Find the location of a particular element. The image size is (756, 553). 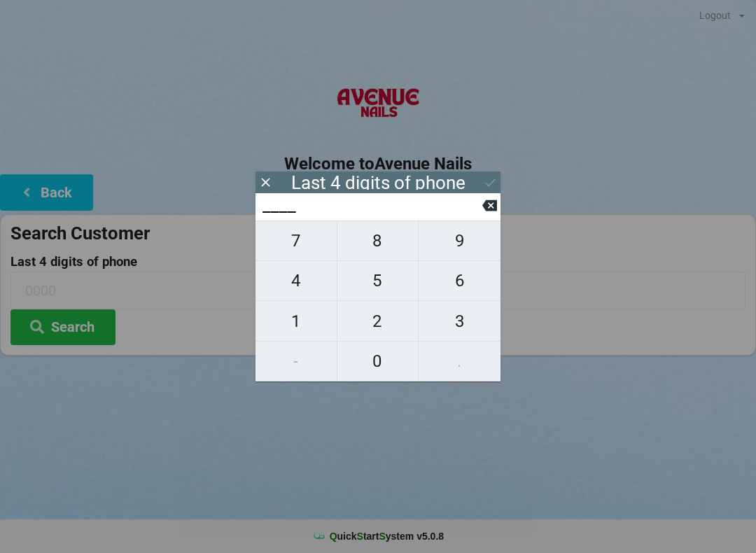

span: 6 is located at coordinates (459, 281).